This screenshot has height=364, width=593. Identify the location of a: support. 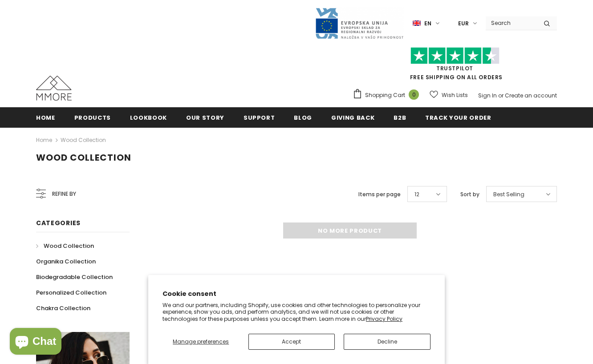
(259, 117).